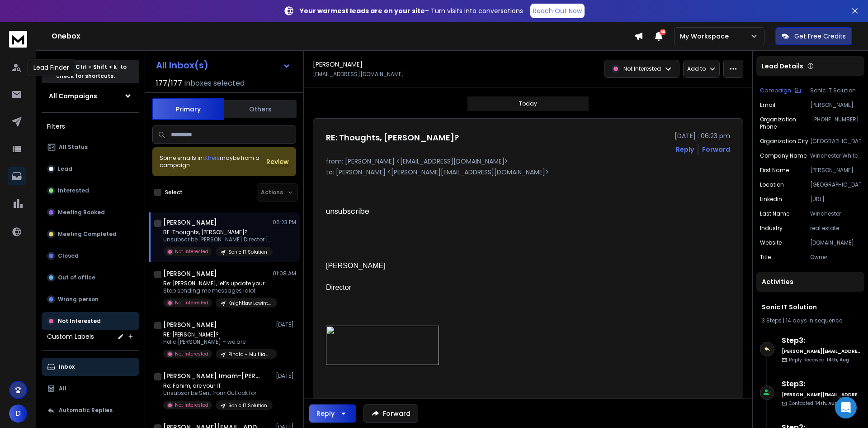  Describe the element at coordinates (813, 36) in the screenshot. I see `button: Get Free Credits` at that location.